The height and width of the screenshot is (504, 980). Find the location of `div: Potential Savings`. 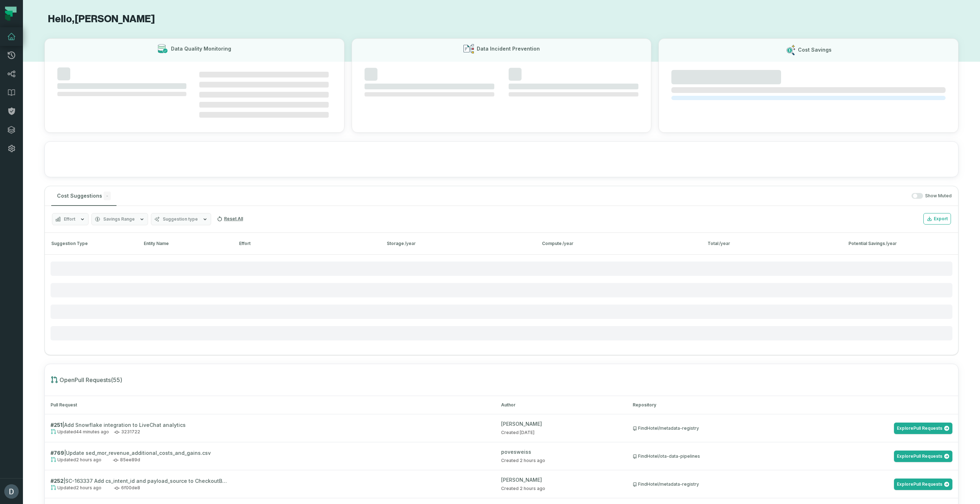

div: Potential Savings is located at coordinates (902, 243).